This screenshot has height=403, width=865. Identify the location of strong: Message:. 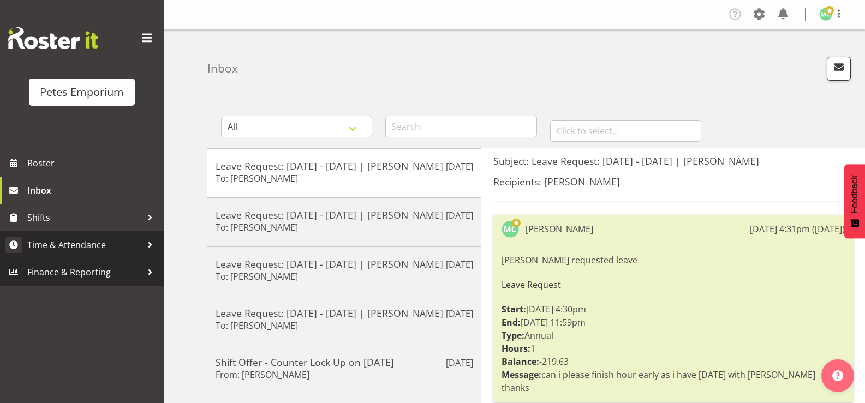
(521, 375).